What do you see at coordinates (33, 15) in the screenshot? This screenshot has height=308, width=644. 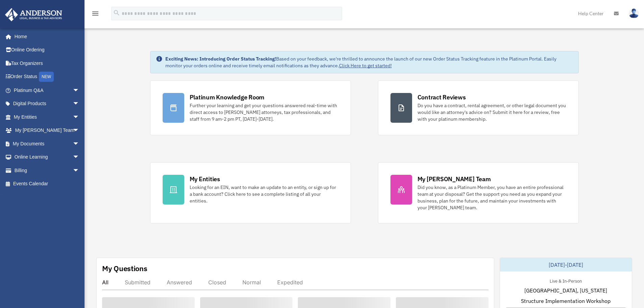 I see `img: Anderson Advisors Platinum Portal` at bounding box center [33, 15].